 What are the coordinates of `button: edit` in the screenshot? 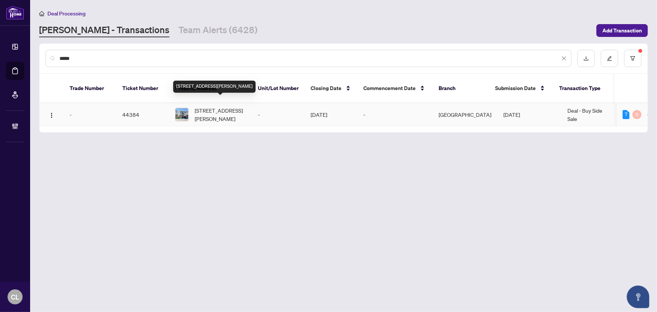 It's located at (609, 58).